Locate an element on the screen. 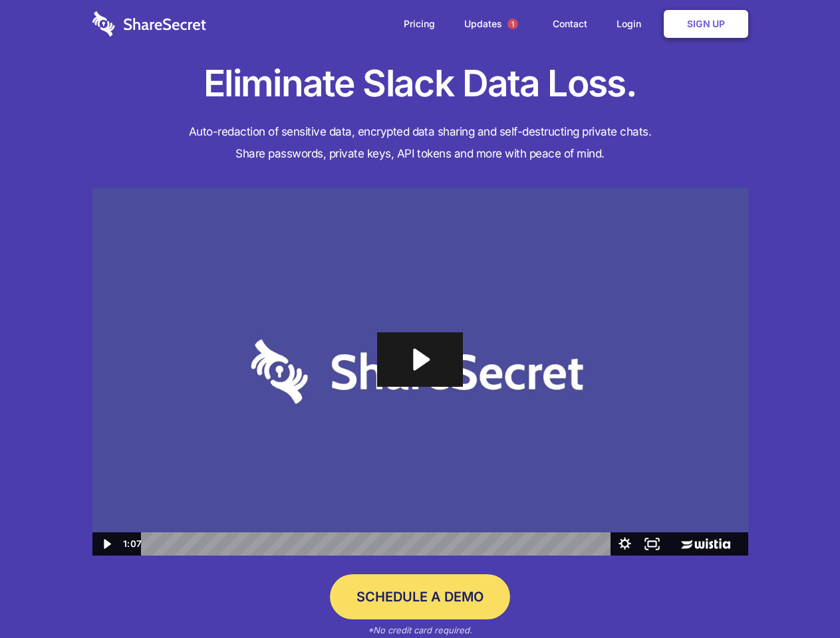 The height and width of the screenshot is (638, 840). h1: Eliminate Slack Data Loss. is located at coordinates (420, 83).